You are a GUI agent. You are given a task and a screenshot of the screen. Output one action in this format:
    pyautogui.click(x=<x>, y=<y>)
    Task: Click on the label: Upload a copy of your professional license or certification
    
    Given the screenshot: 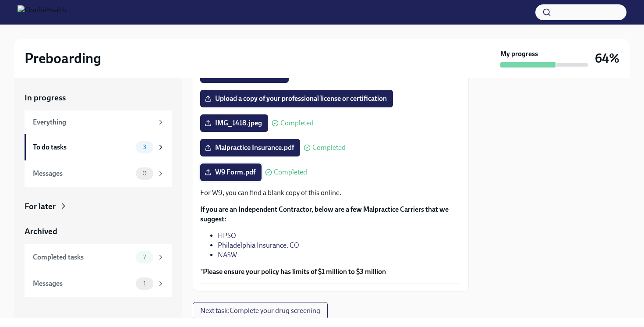 What is the action you would take?
    pyautogui.click(x=297, y=99)
    